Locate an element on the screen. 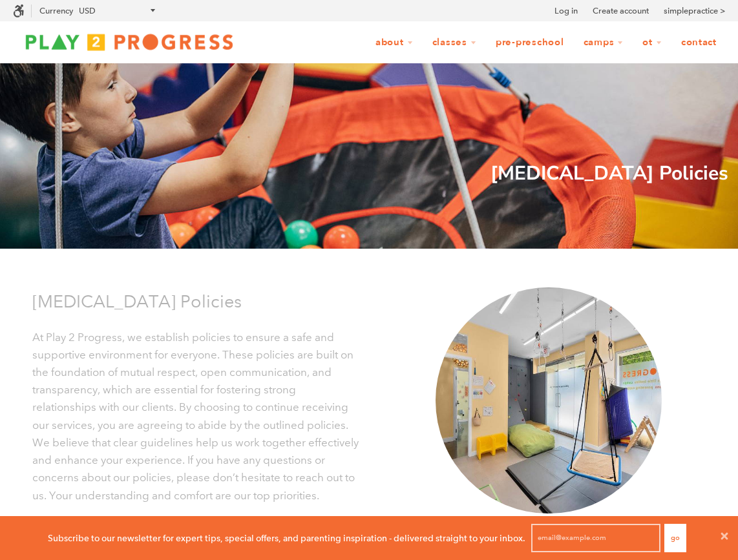 The width and height of the screenshot is (738, 560). a: Create account is located at coordinates (621, 11).